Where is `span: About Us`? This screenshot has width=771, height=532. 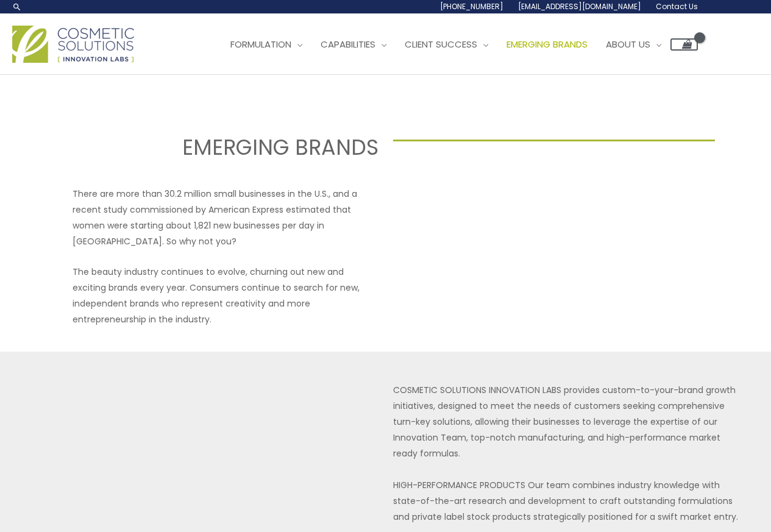
span: About Us is located at coordinates (628, 44).